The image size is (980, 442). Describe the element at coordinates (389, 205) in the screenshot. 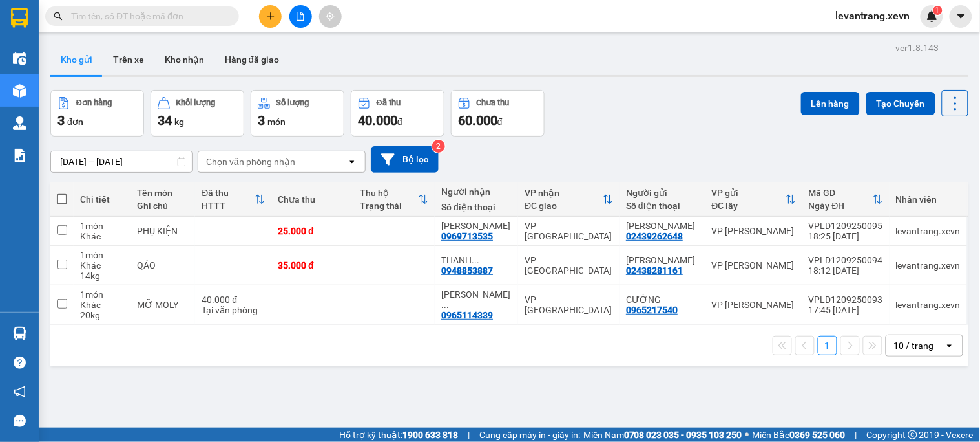

I see `div: Trạng thái` at that location.